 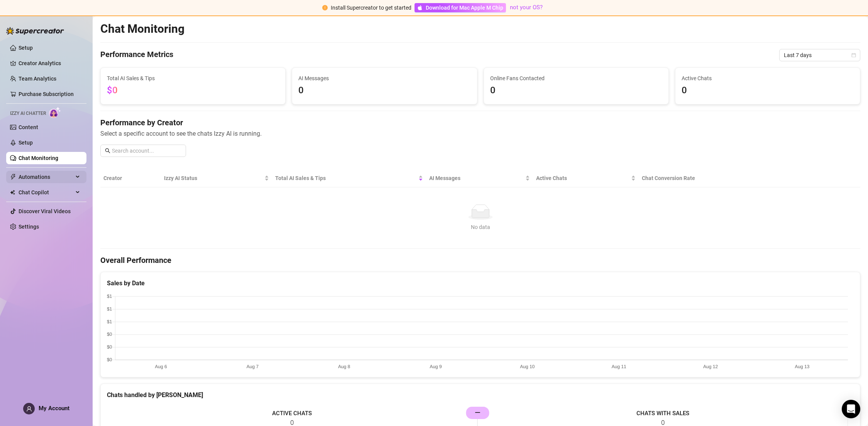 I want to click on img: logo-BBDzfeDw.svg, so click(x=35, y=31).